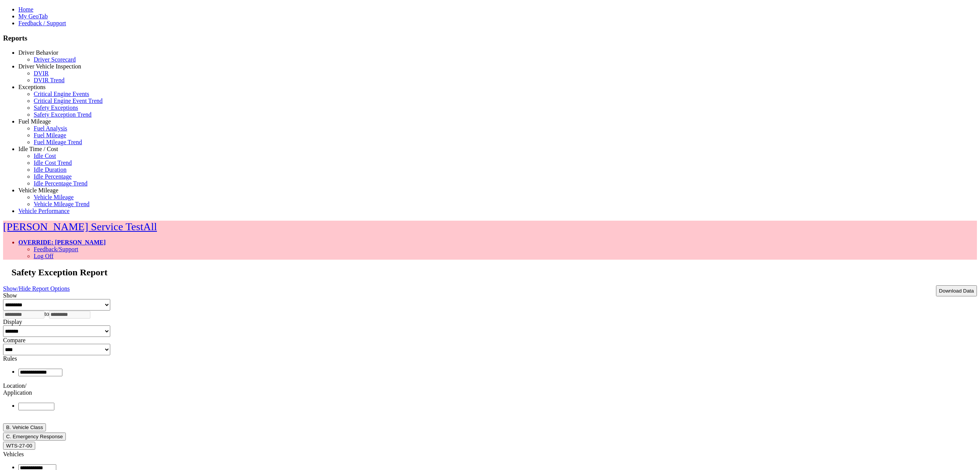 This screenshot has height=470, width=980. What do you see at coordinates (50, 66) in the screenshot?
I see `a: Driver Vehicle Inspection` at bounding box center [50, 66].